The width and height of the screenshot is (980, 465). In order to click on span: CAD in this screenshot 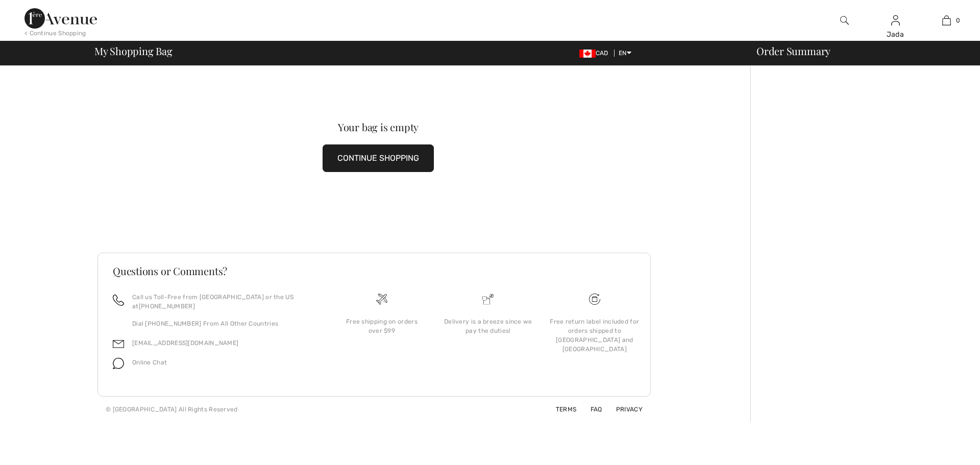, I will do `click(596, 53)`.